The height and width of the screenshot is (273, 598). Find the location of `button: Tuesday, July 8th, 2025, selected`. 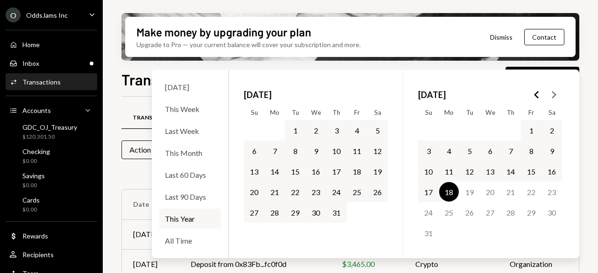

button: Tuesday, July 8th, 2025, selected is located at coordinates (295, 151).